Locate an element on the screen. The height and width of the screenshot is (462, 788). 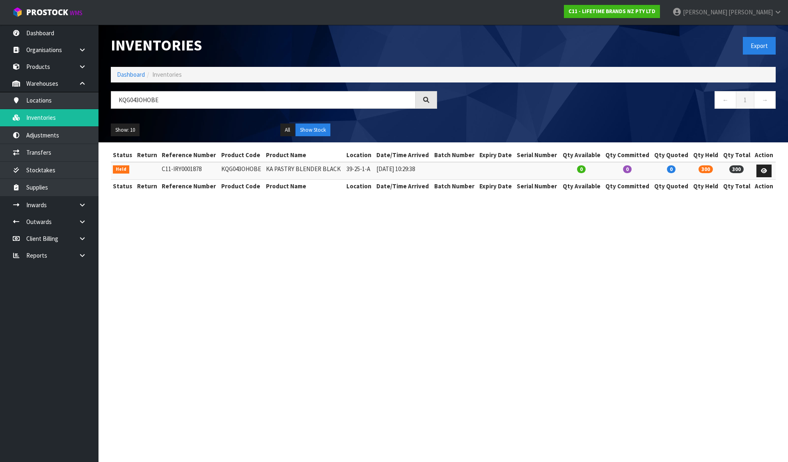
button: All is located at coordinates (287, 130).